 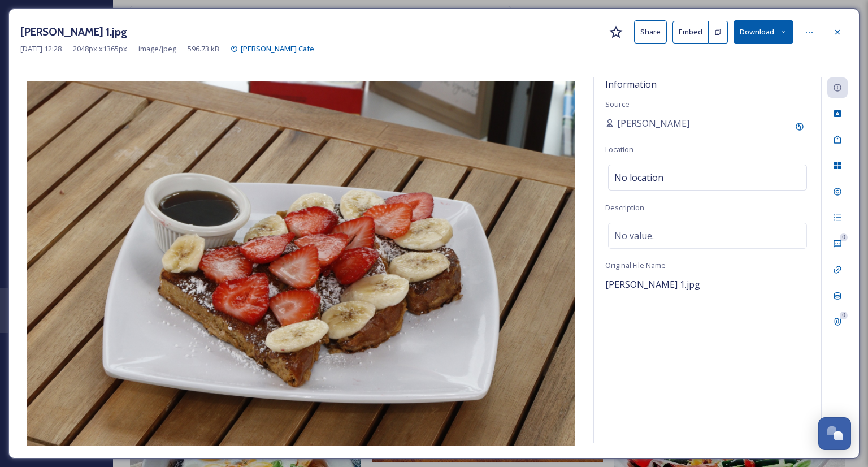 What do you see at coordinates (617, 104) in the screenshot?
I see `span: Source` at bounding box center [617, 104].